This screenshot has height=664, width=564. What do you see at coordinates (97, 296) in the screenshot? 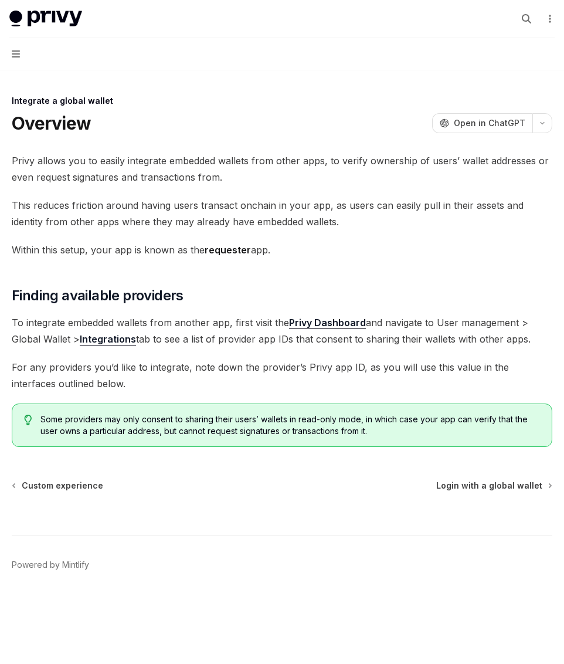
I see `span: Finding available providers` at bounding box center [97, 296].